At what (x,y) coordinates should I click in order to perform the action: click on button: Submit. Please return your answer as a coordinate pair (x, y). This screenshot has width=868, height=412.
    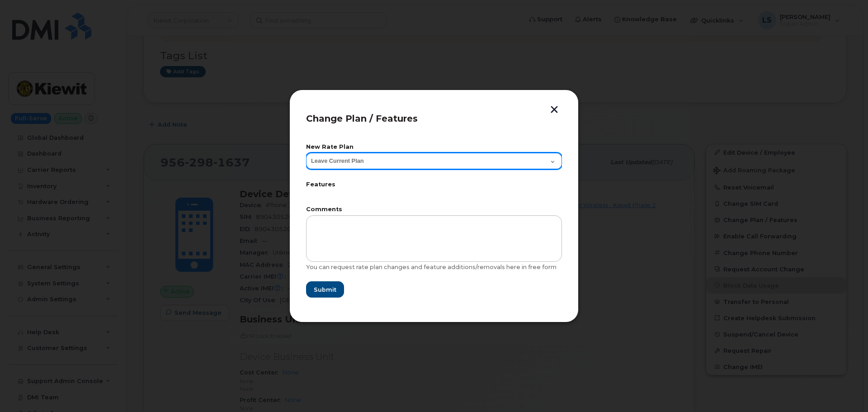
    Looking at the image, I should click on (325, 290).